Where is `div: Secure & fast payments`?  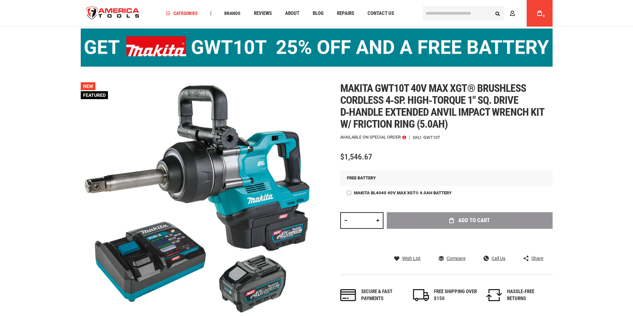 div: Secure & fast payments is located at coordinates (383, 296).